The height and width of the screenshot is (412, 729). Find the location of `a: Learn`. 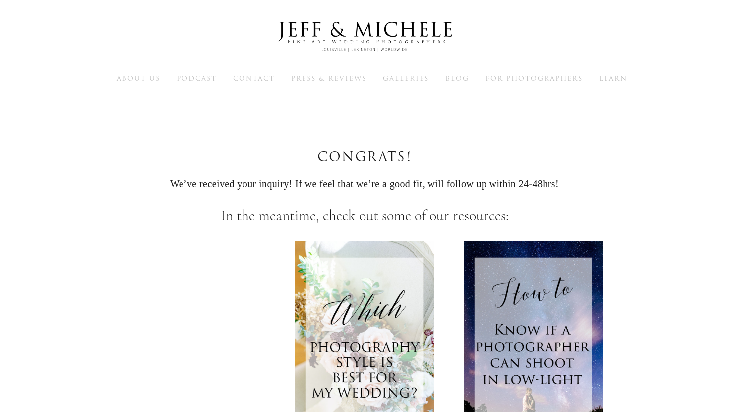

a: Learn is located at coordinates (613, 78).